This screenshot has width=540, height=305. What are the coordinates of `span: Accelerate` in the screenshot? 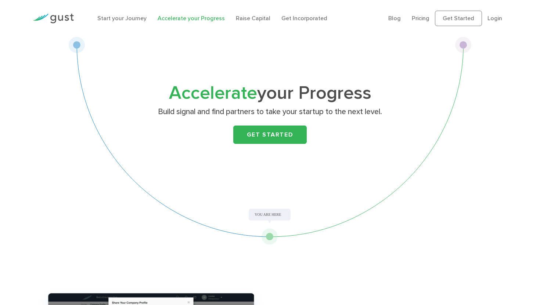 It's located at (213, 93).